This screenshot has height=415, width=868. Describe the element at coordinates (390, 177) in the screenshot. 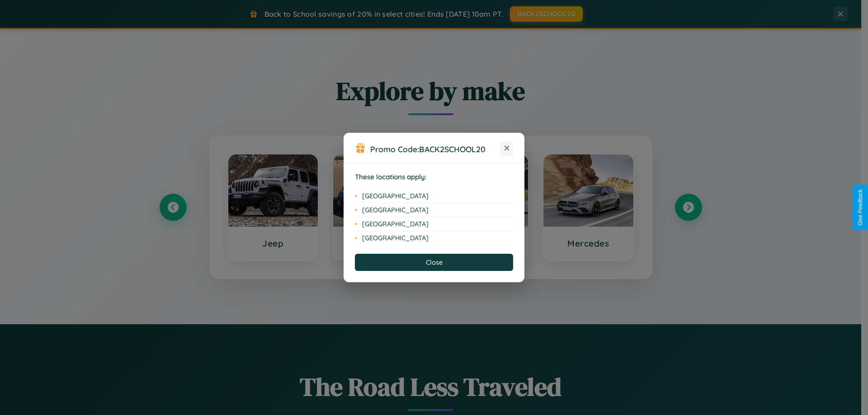

I see `strong: These locations apply:` at that location.